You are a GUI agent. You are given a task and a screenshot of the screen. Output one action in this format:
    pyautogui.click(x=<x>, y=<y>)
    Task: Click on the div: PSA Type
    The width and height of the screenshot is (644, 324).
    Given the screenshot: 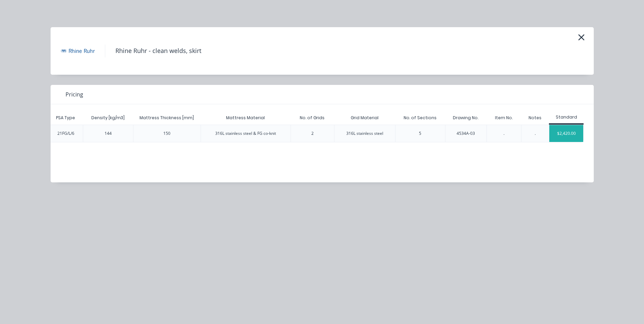 What is the action you would take?
    pyautogui.click(x=65, y=118)
    